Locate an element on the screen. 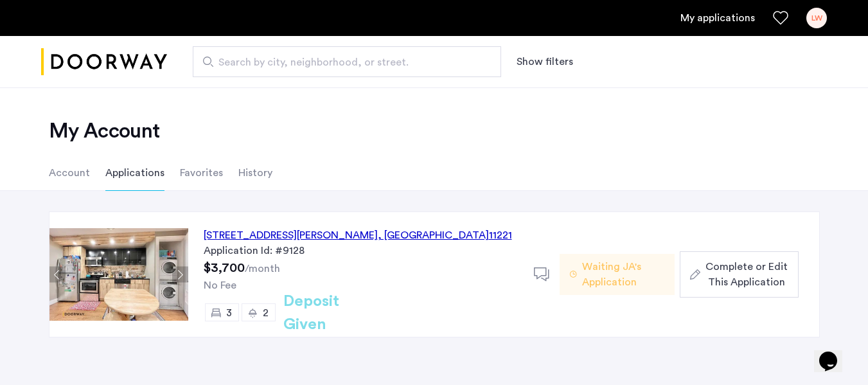 Image resolution: width=868 pixels, height=385 pixels. li: Applications is located at coordinates (135, 173).